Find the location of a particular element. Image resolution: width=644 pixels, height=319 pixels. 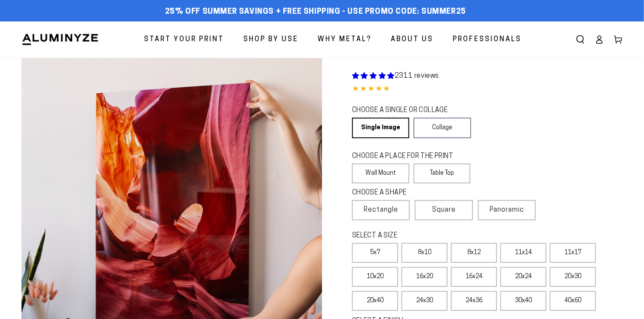

span: Start Your Print is located at coordinates (184, 40).